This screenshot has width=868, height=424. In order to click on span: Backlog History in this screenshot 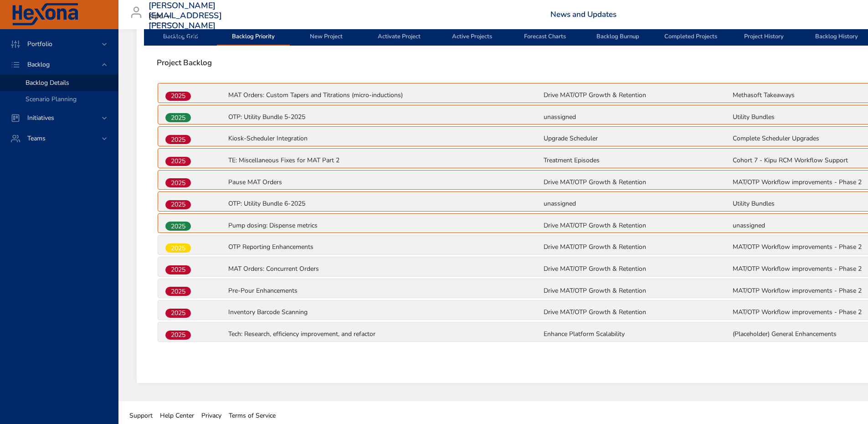, I will do `click(837, 29)`.